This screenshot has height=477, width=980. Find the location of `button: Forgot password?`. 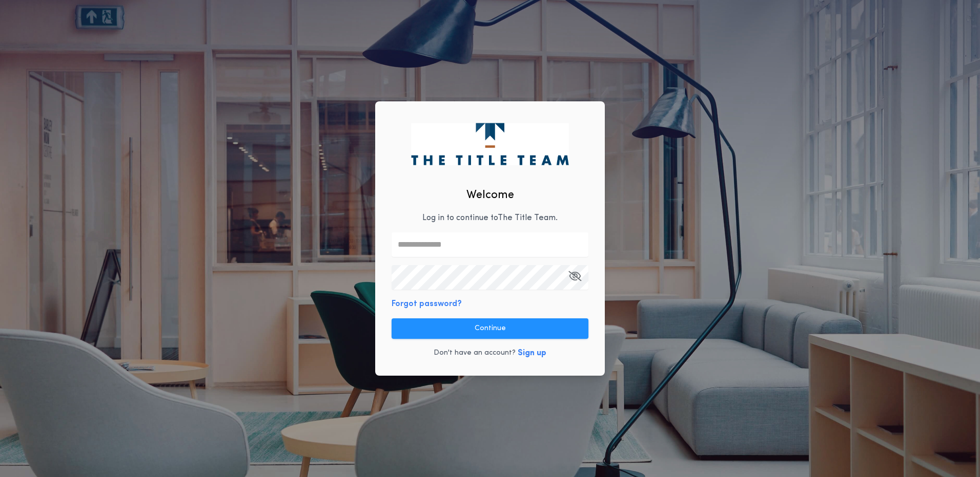

button: Forgot password? is located at coordinates (427, 304).